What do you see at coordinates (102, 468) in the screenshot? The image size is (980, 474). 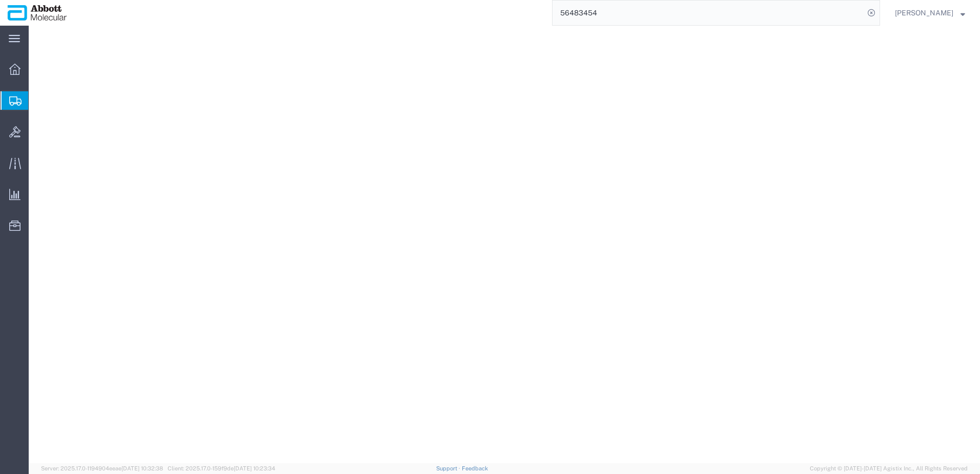 I see `span: Server: 2025.17.0-1194904eeae` at bounding box center [102, 468].